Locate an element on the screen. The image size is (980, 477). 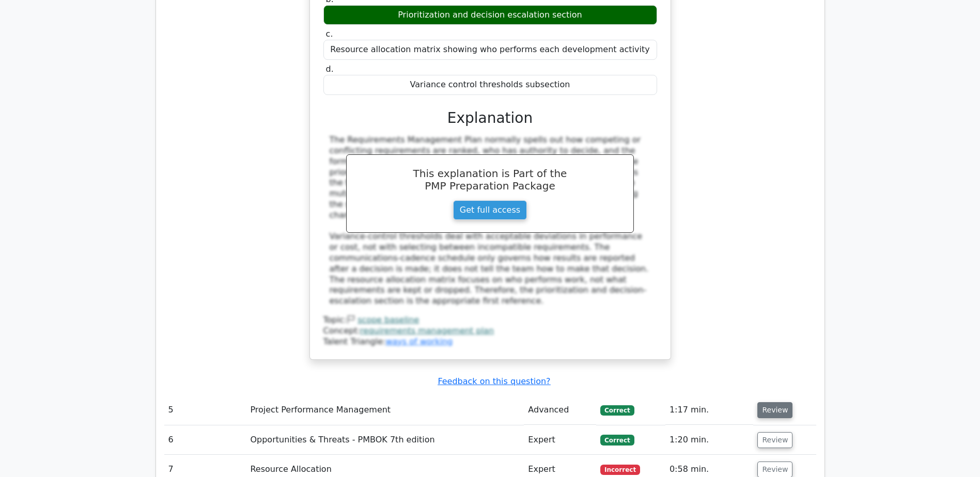
div: Topic: is located at coordinates (490, 320).